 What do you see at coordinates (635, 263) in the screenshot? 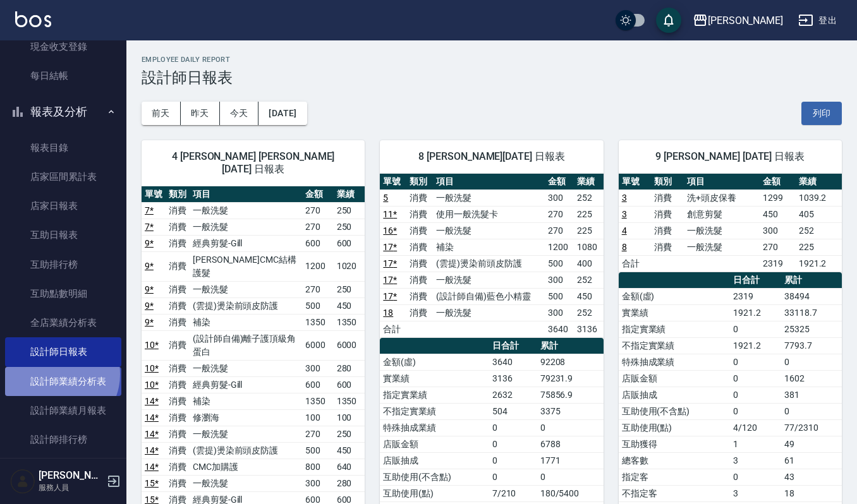
I see `td: 合計` at bounding box center [635, 263].